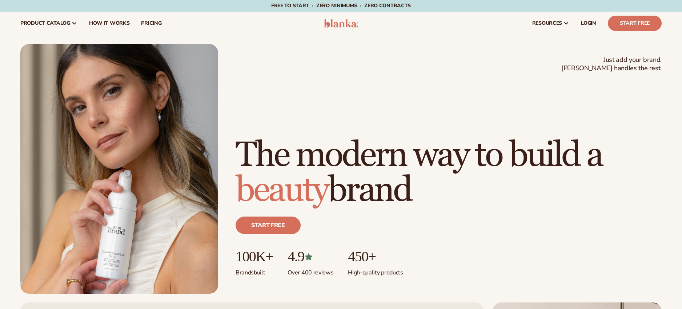 This screenshot has height=309, width=682. Describe the element at coordinates (109, 23) in the screenshot. I see `a: How It Works` at that location.